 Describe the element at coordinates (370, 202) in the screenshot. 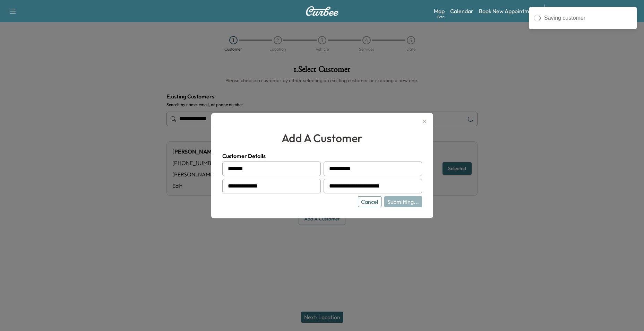

I see `button: Cancel` at that location.